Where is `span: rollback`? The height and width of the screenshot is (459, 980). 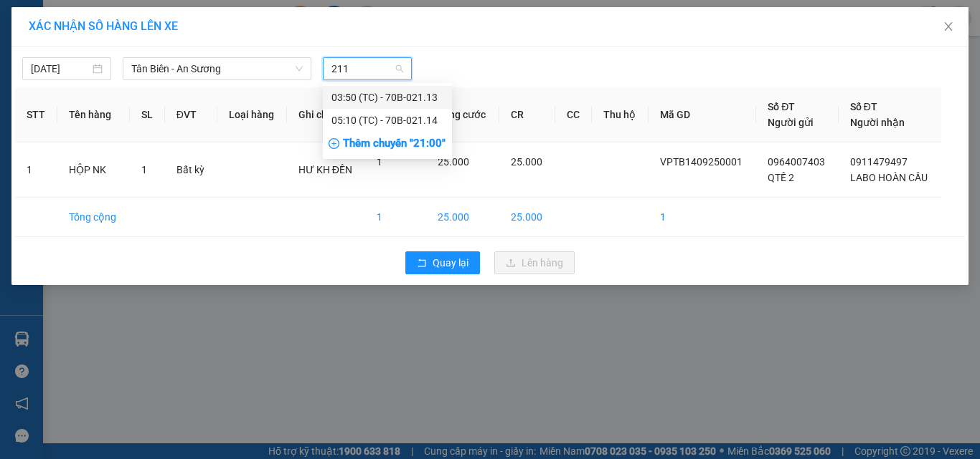
span: rollback is located at coordinates (422, 263).